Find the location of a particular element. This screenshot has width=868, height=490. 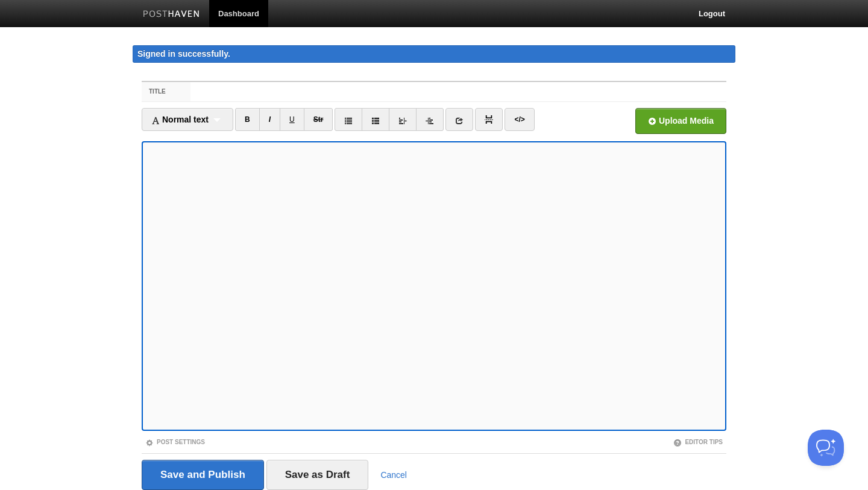

a: Editor Tips is located at coordinates (698, 442).